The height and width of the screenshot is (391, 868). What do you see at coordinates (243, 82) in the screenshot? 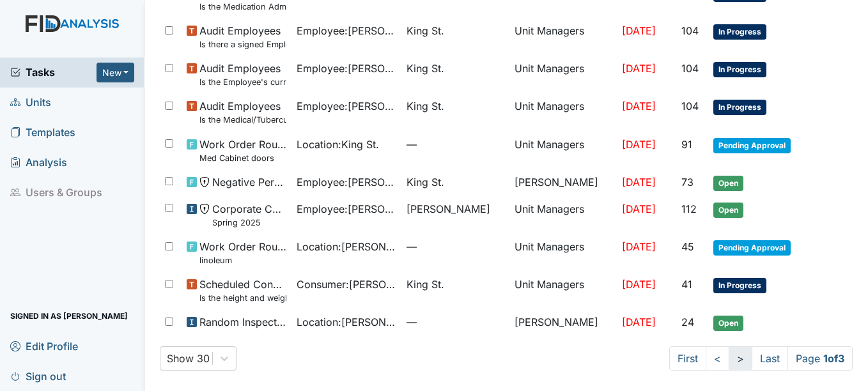
I see `small: Is the Employee's current annual Performance Evaluation on file?` at bounding box center [243, 82].